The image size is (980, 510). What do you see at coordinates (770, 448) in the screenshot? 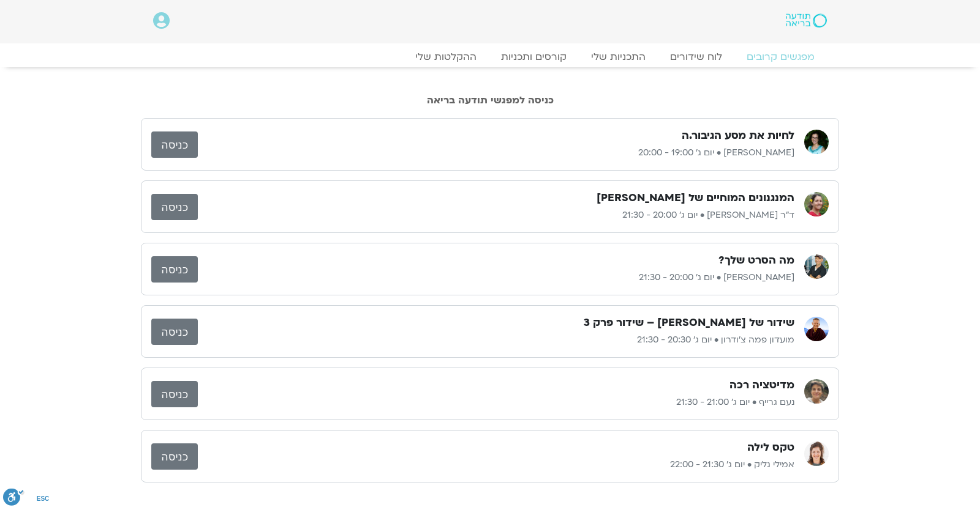
I see `h3: טקס לילה` at bounding box center [770, 448].